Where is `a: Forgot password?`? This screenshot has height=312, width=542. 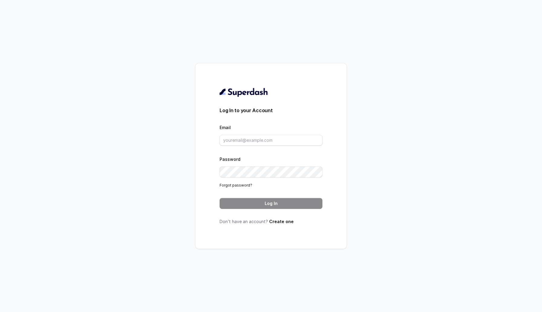
a: Forgot password? is located at coordinates (236, 185).